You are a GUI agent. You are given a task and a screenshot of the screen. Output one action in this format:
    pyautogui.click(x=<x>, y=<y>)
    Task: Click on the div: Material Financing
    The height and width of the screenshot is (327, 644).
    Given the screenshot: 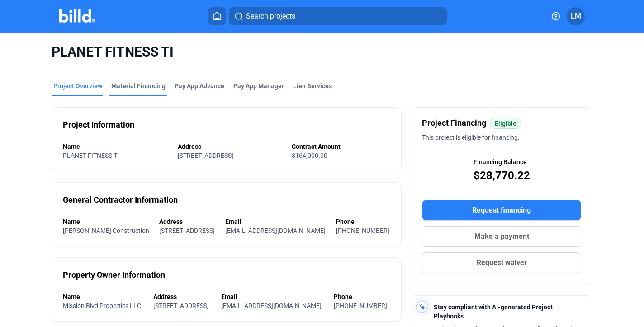 What is the action you would take?
    pyautogui.click(x=139, y=86)
    